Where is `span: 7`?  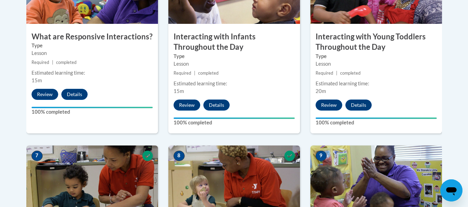 span: 7 is located at coordinates (37, 156).